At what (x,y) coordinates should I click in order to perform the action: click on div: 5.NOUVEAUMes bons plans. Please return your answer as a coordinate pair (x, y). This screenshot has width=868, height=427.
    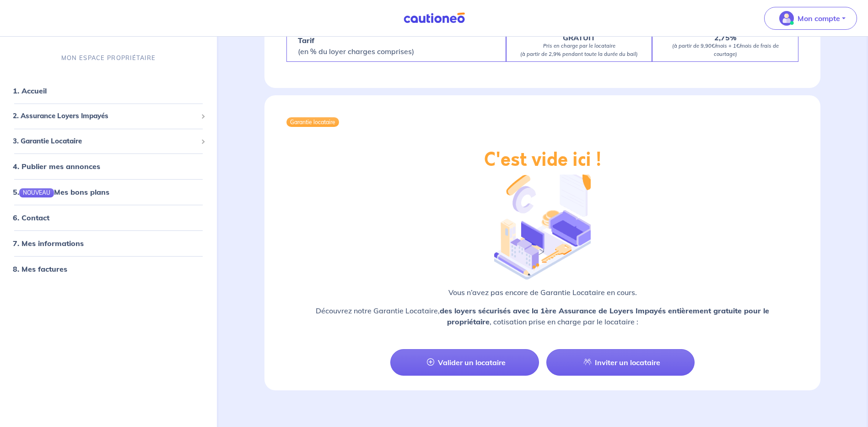
    Looking at the image, I should click on (108, 192).